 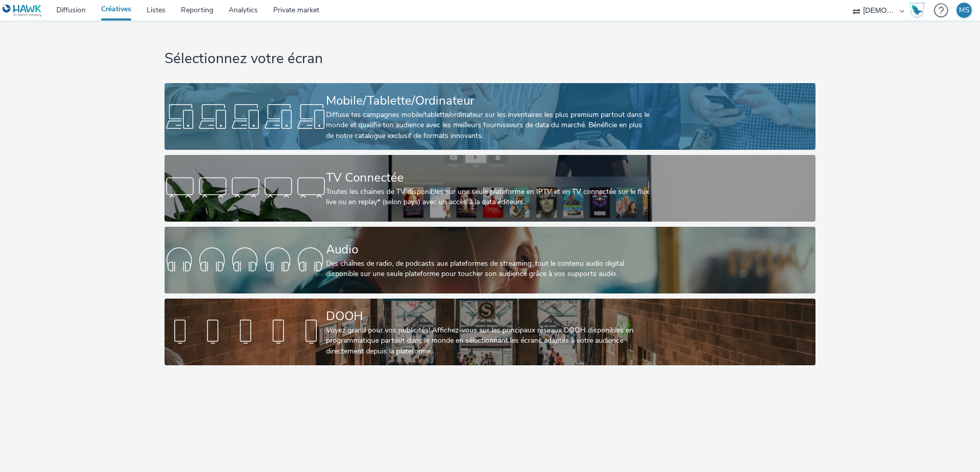 I want to click on div: Mobile/Tablette/Ordinateur, so click(x=487, y=101).